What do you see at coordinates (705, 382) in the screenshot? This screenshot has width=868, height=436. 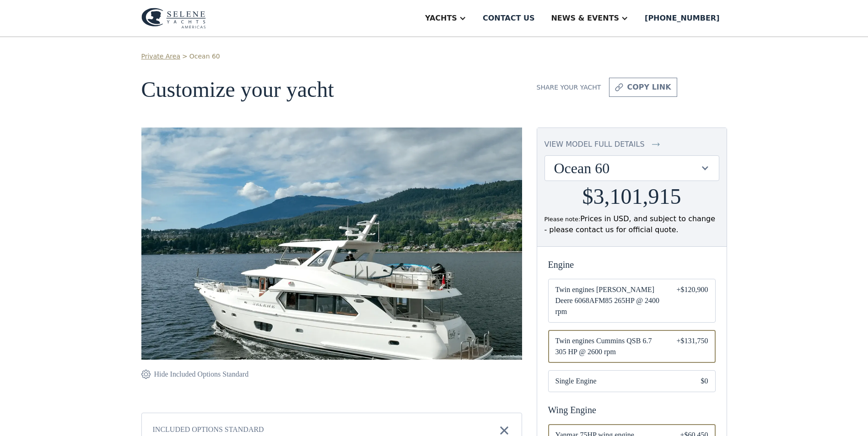 I see `div: $0` at bounding box center [705, 382].